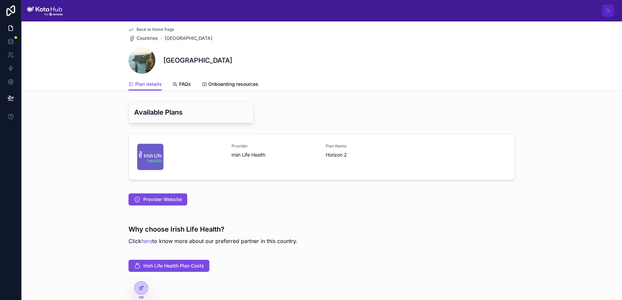  Describe the element at coordinates (369, 146) in the screenshot. I see `span: Plan Name` at that location.